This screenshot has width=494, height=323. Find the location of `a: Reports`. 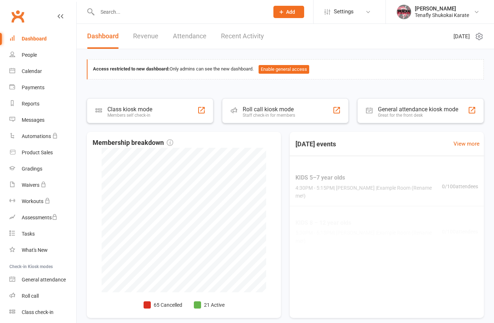

a: Reports is located at coordinates (43, 104).